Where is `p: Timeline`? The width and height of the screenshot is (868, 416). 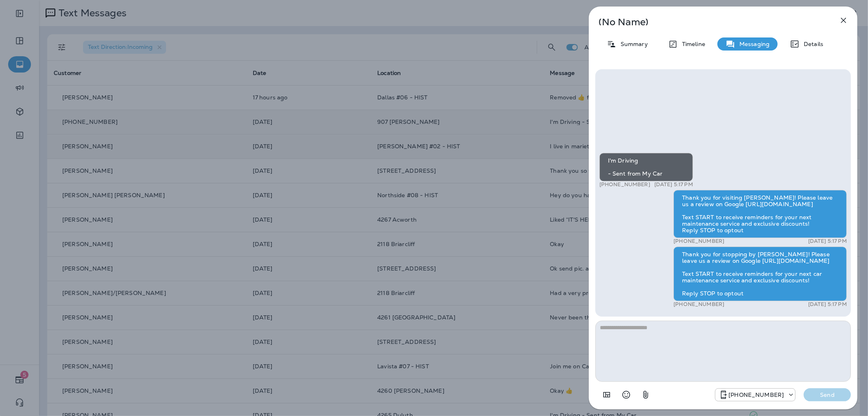
p: Timeline is located at coordinates (691, 44).